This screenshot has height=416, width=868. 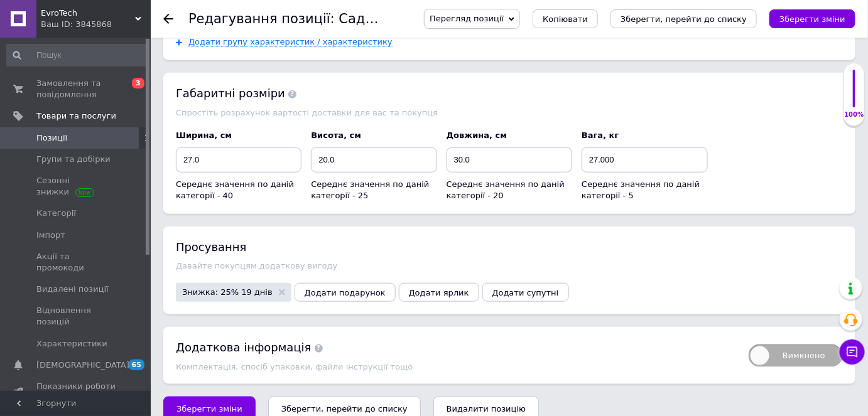 What do you see at coordinates (509, 247) in the screenshot?
I see `div: Просування` at bounding box center [509, 247].